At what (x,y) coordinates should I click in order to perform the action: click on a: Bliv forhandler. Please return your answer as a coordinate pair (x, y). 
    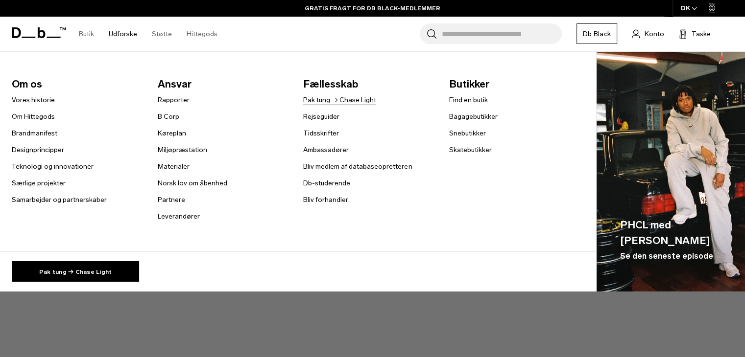
    Looking at the image, I should click on (326, 200).